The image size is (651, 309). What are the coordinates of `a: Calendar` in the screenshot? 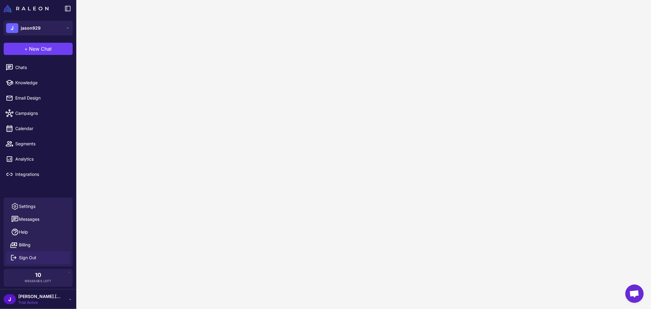 It's located at (38, 128).